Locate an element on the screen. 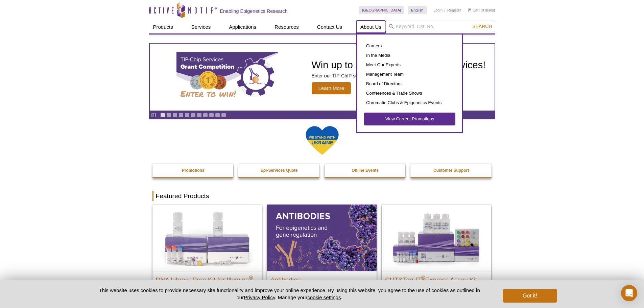  a: Chromatin Clubs & Epigenetics Events is located at coordinates (410, 103).